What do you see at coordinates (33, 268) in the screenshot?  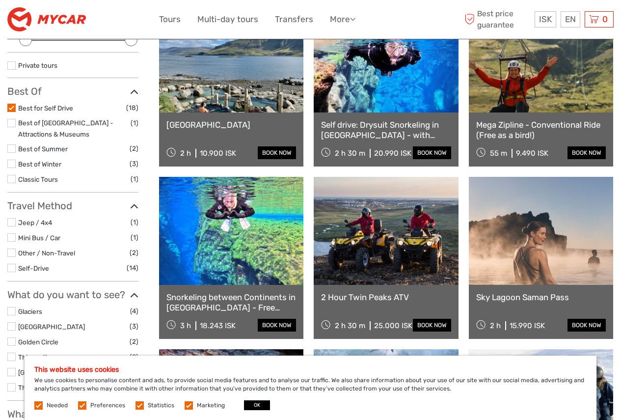 I see `a: Self-Drive` at bounding box center [33, 268].